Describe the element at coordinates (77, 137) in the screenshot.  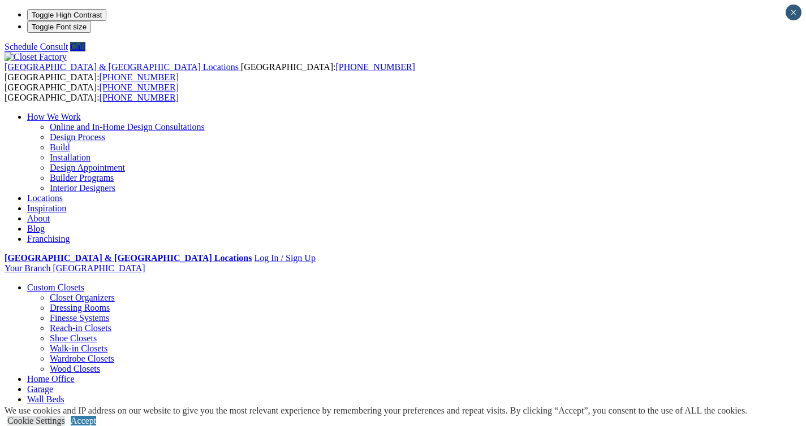
I see `a: Design Process` at that location.